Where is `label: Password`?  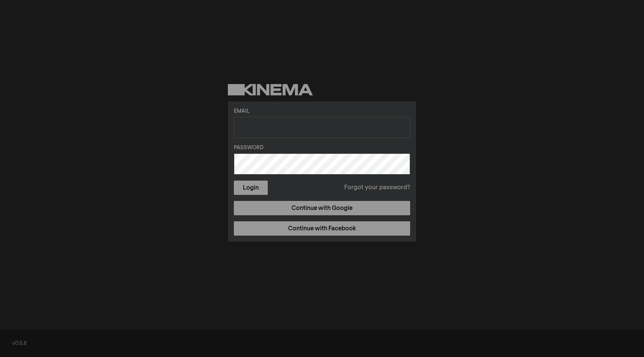
label: Password is located at coordinates (322, 148).